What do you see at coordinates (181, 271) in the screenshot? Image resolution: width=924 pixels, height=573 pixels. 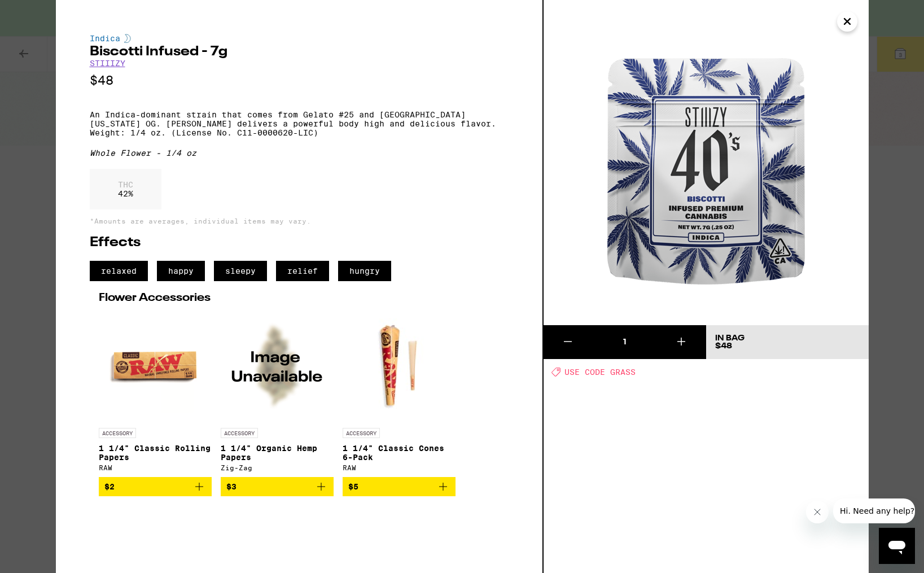 I see `span: happy` at bounding box center [181, 271].